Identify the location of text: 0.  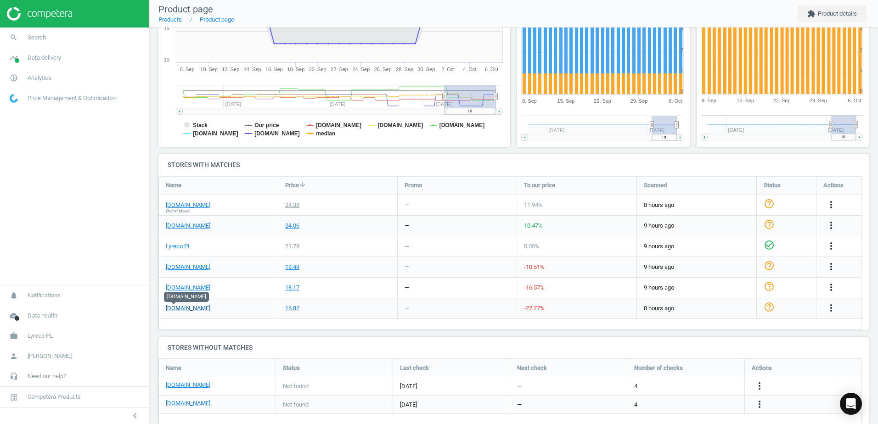
(682, 91).